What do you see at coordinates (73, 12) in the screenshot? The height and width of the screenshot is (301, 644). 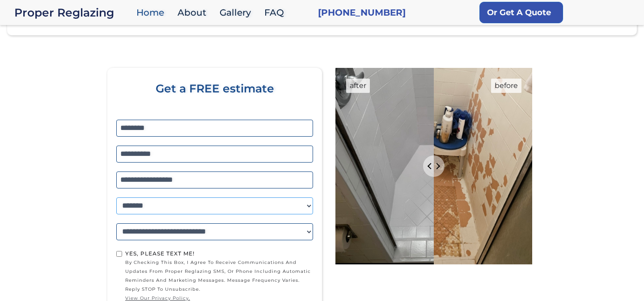 I see `div: Proper Reglazing` at bounding box center [73, 12].